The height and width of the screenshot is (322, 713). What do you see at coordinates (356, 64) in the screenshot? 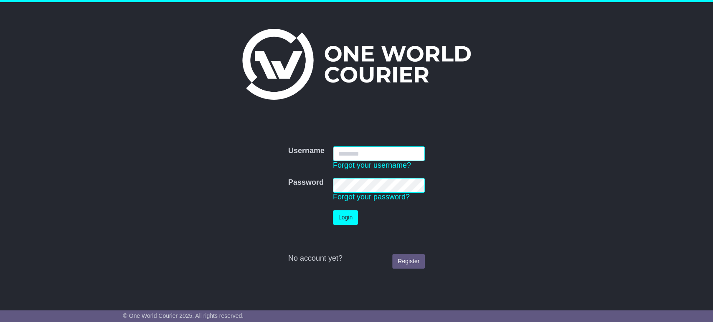
I see `img: One World` at bounding box center [356, 64].